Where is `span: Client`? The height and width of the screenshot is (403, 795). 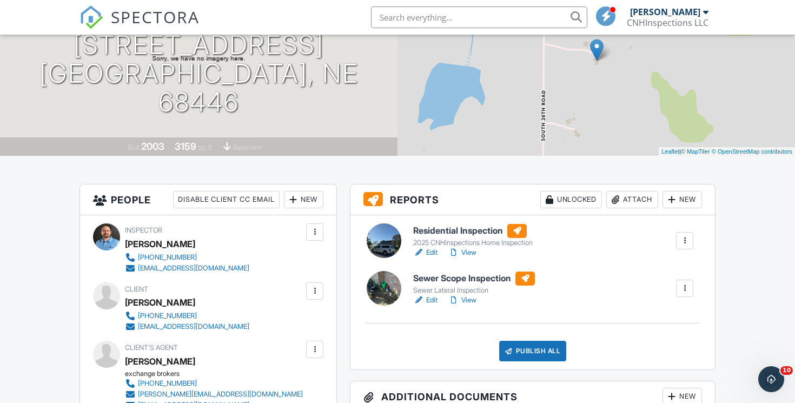 span: Client is located at coordinates (136, 289).